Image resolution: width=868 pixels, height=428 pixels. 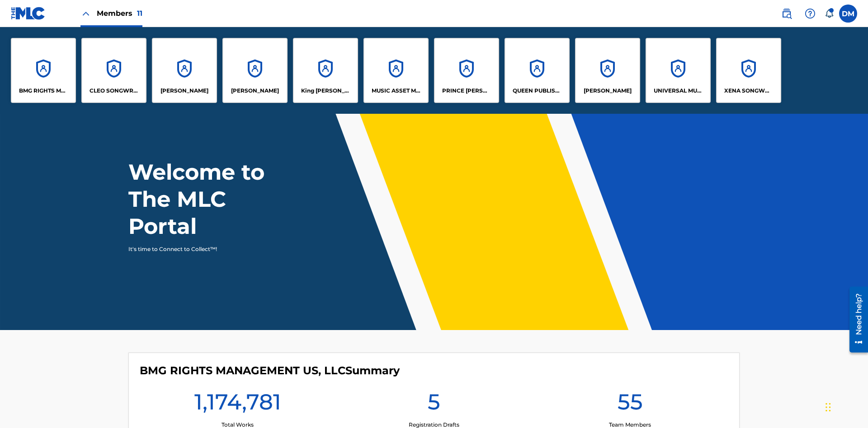 I want to click on h1: Welcome to The MLC Portal, so click(x=213, y=199).